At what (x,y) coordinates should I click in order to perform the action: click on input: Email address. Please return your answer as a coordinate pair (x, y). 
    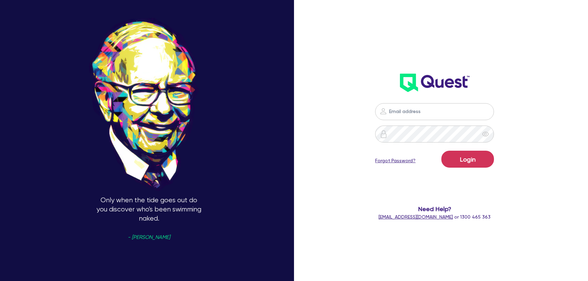
    Looking at the image, I should click on (435, 112).